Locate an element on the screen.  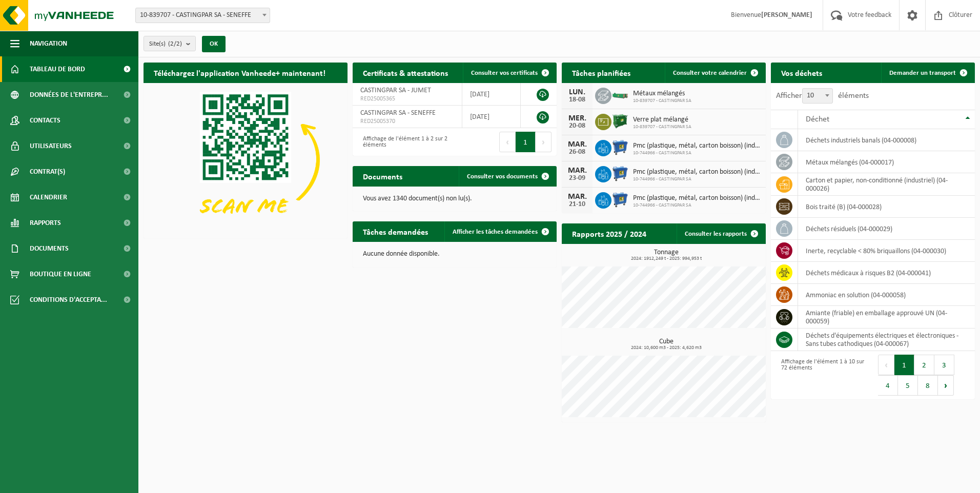
h2: Rapports 2025 / 2024 is located at coordinates (609, 233).